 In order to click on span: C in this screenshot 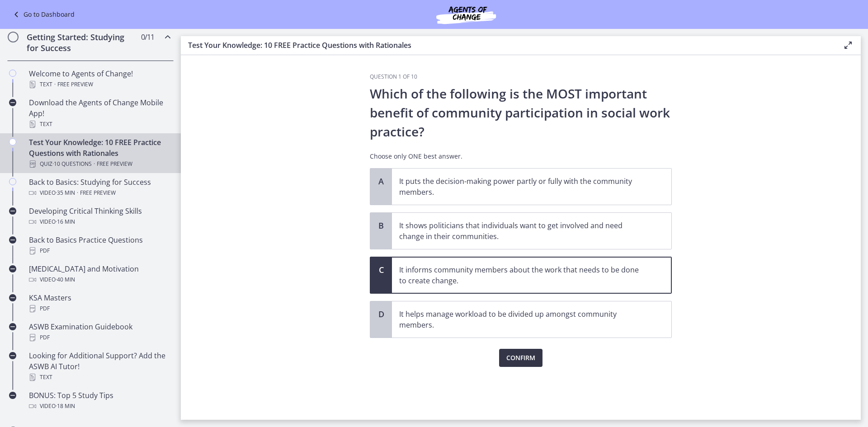, I will do `click(381, 270)`.